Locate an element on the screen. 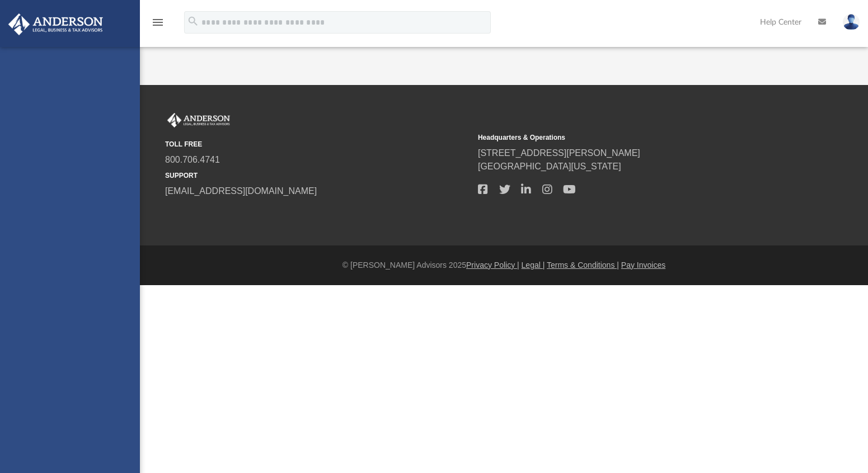 The height and width of the screenshot is (473, 868). a: menu is located at coordinates (158, 25).